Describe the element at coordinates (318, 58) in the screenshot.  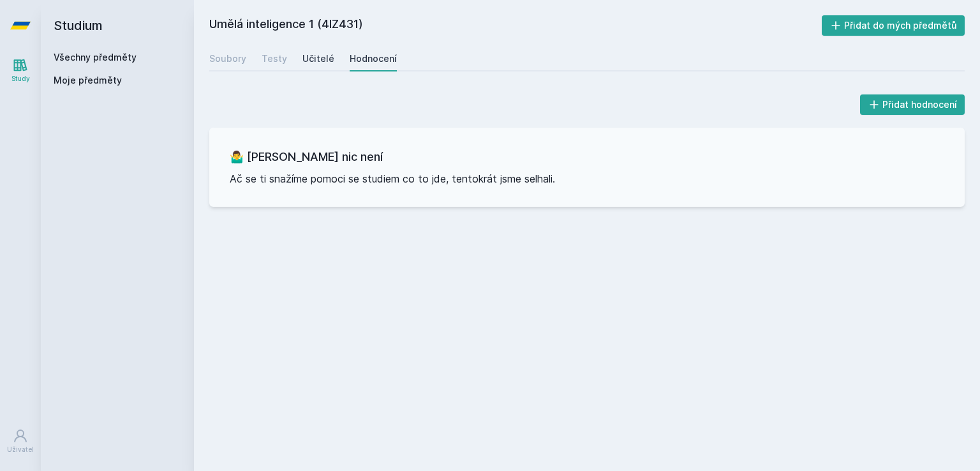
I see `div: Učitelé` at that location.